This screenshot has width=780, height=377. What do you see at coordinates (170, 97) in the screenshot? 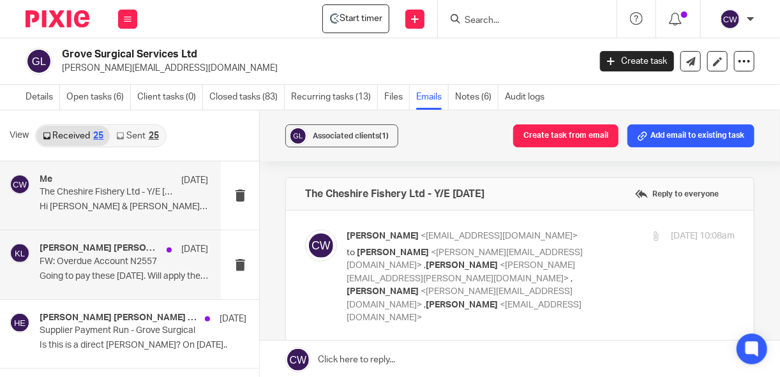
I see `a: Client tasks (0)` at bounding box center [170, 97].